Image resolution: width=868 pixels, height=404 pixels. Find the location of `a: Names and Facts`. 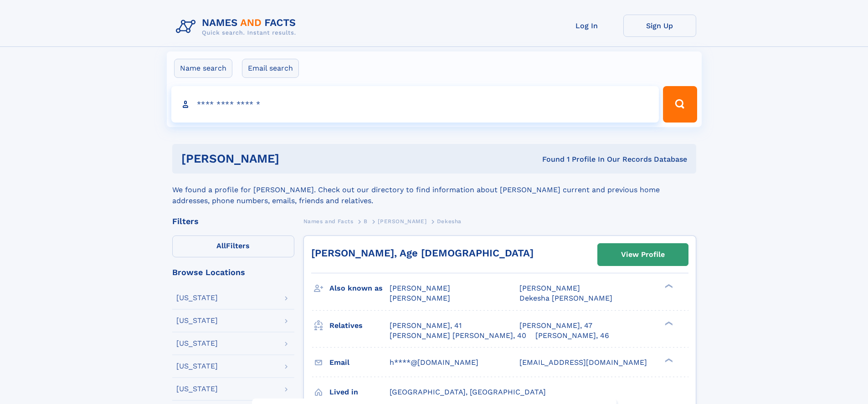

a: Names and Facts is located at coordinates (329, 221).